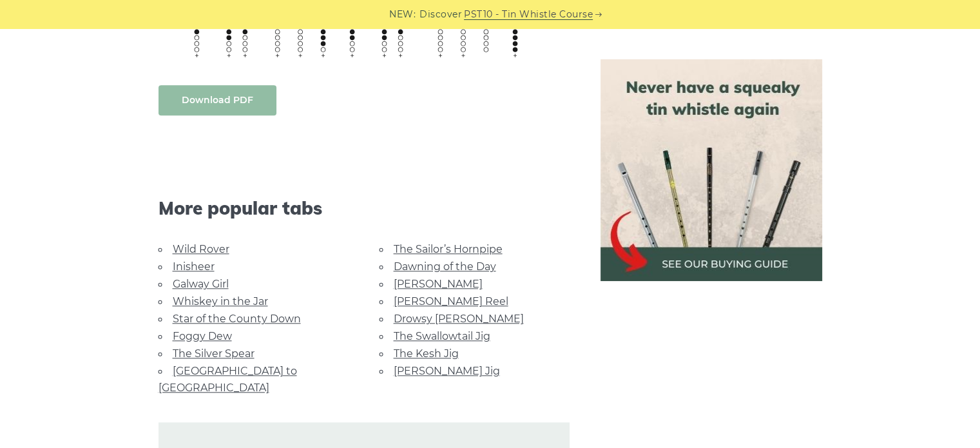 Image resolution: width=980 pixels, height=448 pixels. What do you see at coordinates (441, 14) in the screenshot?
I see `span: Discover` at bounding box center [441, 14].